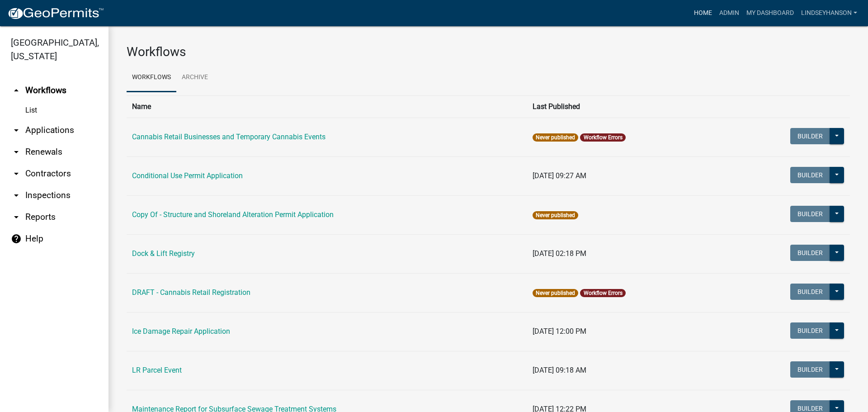 Image resolution: width=868 pixels, height=412 pixels. What do you see at coordinates (327, 106) in the screenshot?
I see `th: Name` at bounding box center [327, 106].